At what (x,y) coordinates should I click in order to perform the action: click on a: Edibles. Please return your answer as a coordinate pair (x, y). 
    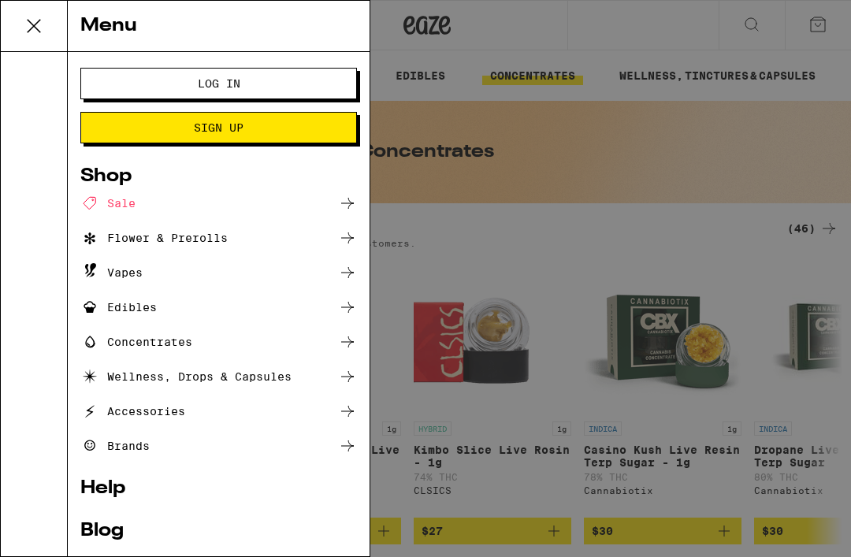
    Looking at the image, I should click on (218, 307).